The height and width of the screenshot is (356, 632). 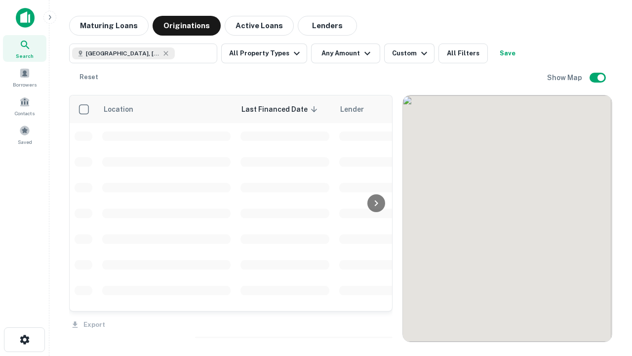 I want to click on span: Search, so click(x=25, y=56).